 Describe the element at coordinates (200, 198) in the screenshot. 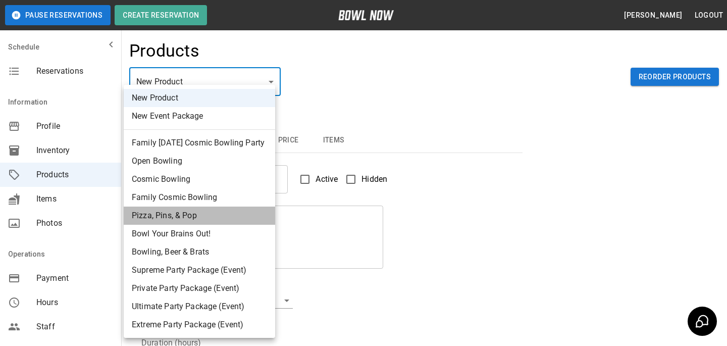

I see `li: Family Cosmic Bowling` at that location.